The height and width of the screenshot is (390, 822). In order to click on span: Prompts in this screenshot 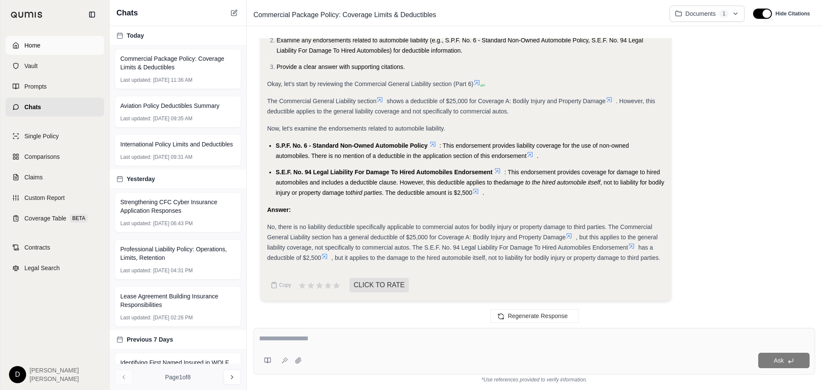, I will do `click(36, 87)`.